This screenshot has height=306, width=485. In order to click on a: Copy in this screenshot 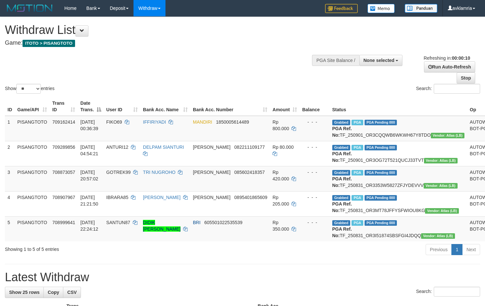, I will do `click(53, 293)`.